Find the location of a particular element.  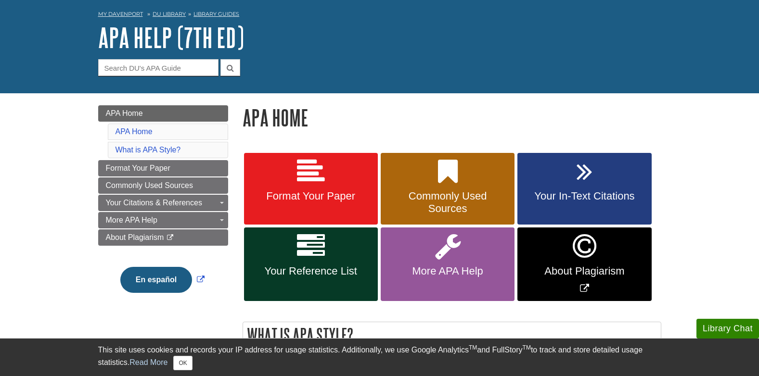

a: Read More is located at coordinates (148, 362).